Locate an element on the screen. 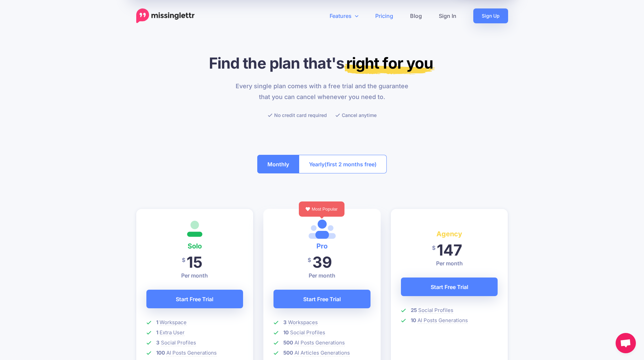  h4: Agency is located at coordinates (449, 234).